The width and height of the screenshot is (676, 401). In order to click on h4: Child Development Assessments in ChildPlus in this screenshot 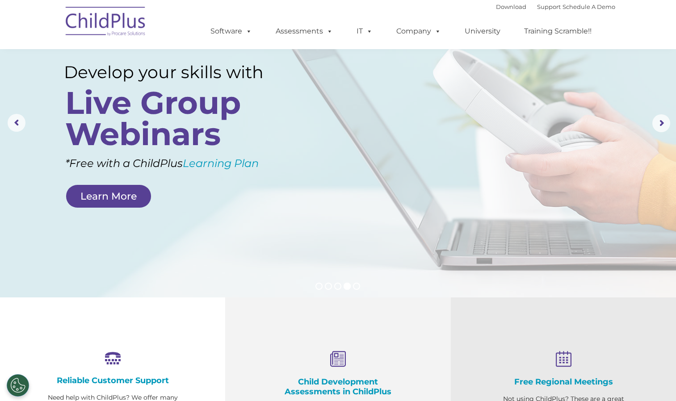, I will do `click(338, 387)`.